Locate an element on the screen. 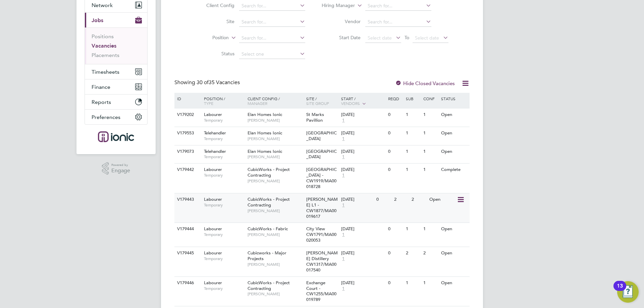  span: Exchange Court - CW1255/MA00019789 is located at coordinates (322, 292).